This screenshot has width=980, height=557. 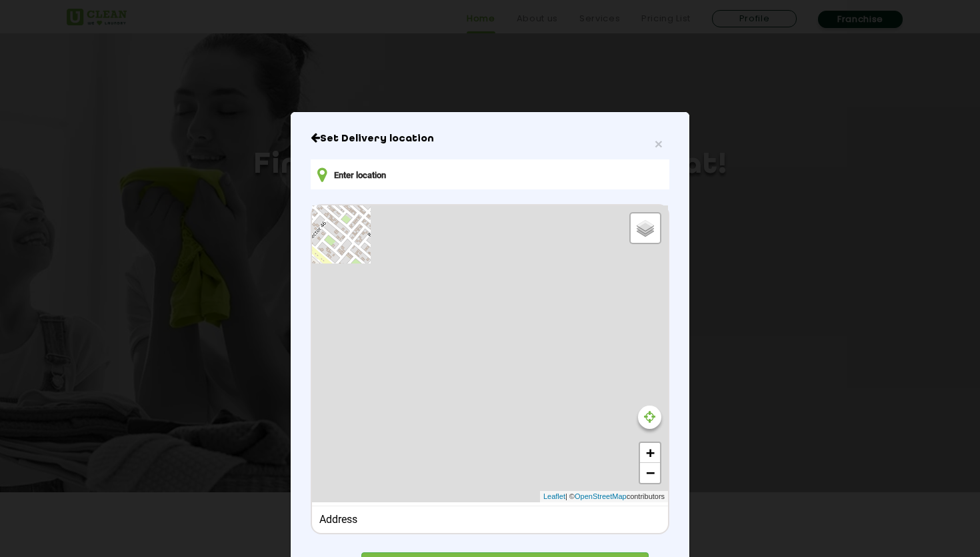 I want to click on div: Address, so click(x=490, y=519).